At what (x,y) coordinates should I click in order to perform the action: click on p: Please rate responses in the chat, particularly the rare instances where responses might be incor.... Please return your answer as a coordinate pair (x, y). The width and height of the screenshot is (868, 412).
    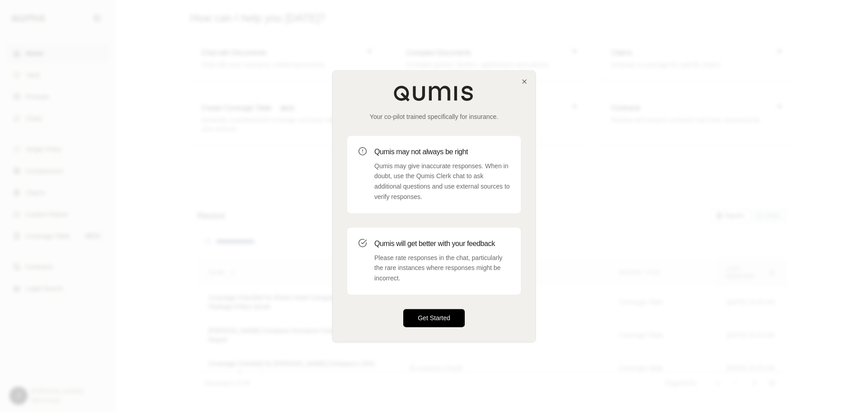
    Looking at the image, I should click on (442, 268).